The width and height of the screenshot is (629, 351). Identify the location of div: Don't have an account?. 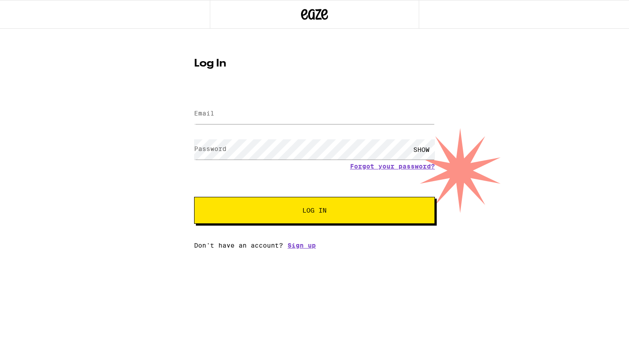
(315, 245).